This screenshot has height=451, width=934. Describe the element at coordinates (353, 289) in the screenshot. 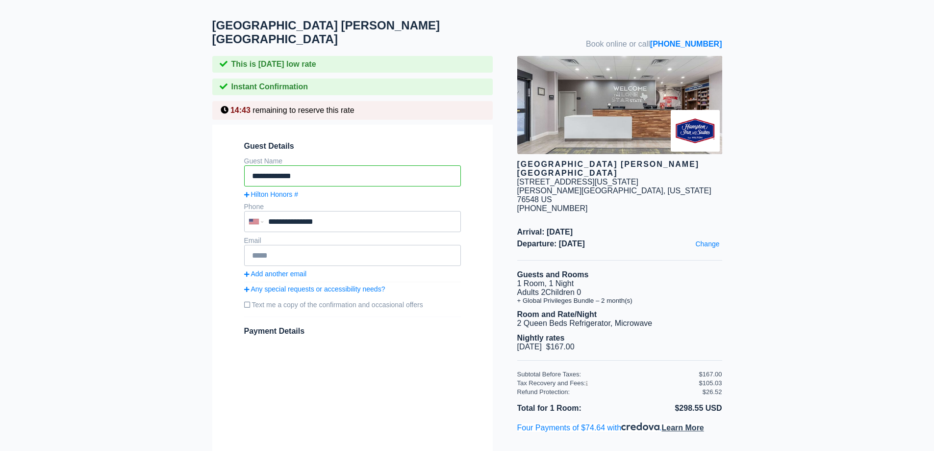

I see `a: Any special requests or accessibility needs?` at that location.